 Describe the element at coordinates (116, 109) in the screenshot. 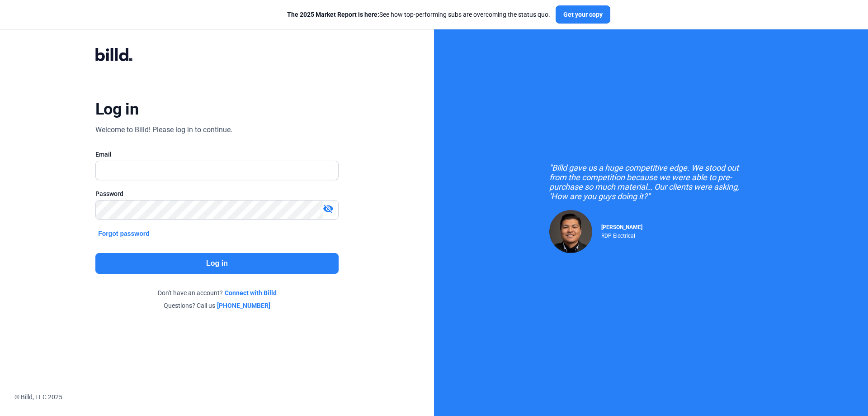

I see `div: Log in` at that location.